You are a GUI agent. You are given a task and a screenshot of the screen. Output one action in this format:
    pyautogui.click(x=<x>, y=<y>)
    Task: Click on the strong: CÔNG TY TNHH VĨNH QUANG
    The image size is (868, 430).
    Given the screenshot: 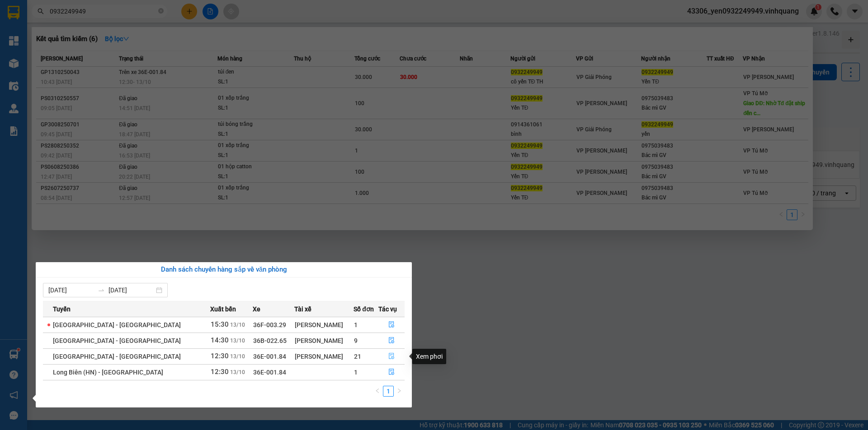 What is the action you would take?
    pyautogui.click(x=40, y=22)
    